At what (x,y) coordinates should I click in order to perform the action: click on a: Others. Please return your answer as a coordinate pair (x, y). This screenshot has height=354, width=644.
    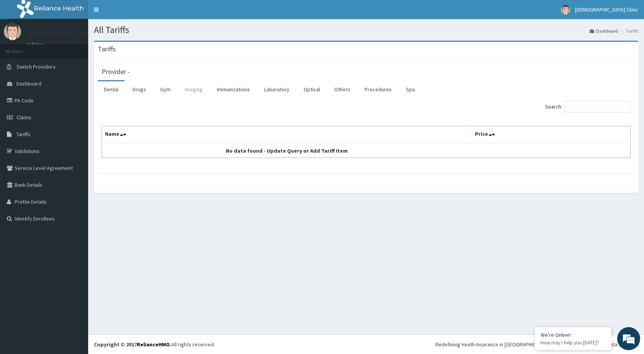
    Looking at the image, I should click on (342, 89).